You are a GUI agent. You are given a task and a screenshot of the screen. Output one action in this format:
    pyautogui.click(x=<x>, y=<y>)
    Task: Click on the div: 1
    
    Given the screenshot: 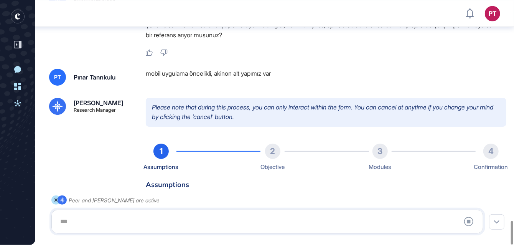 What is the action you would take?
    pyautogui.click(x=161, y=151)
    